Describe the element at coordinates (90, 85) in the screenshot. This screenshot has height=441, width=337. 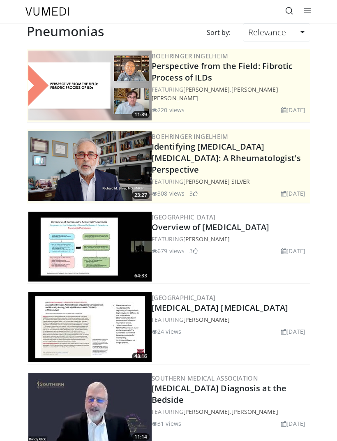
I see `a: 11:39` at that location.